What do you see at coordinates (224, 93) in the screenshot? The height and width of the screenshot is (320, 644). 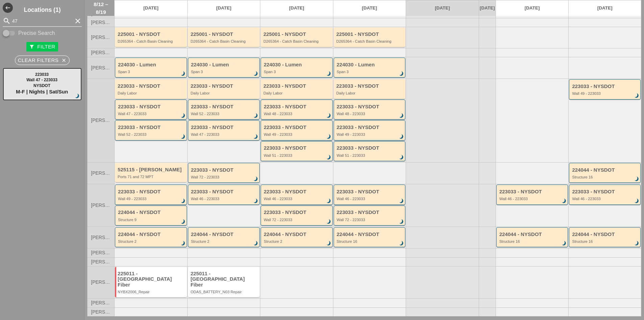 I see `div: Daily Labor` at bounding box center [224, 93].